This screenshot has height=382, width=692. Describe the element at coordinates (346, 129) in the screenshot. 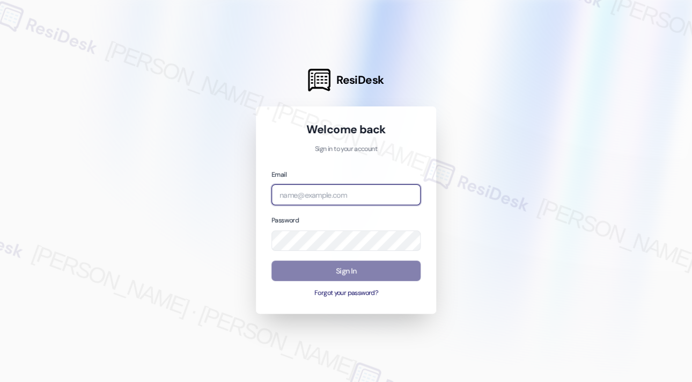

I see `h1: Welcome back` at that location.